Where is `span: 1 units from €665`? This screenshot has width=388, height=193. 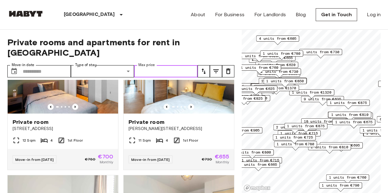
span: 1 units from €665 is located at coordinates (258, 165).